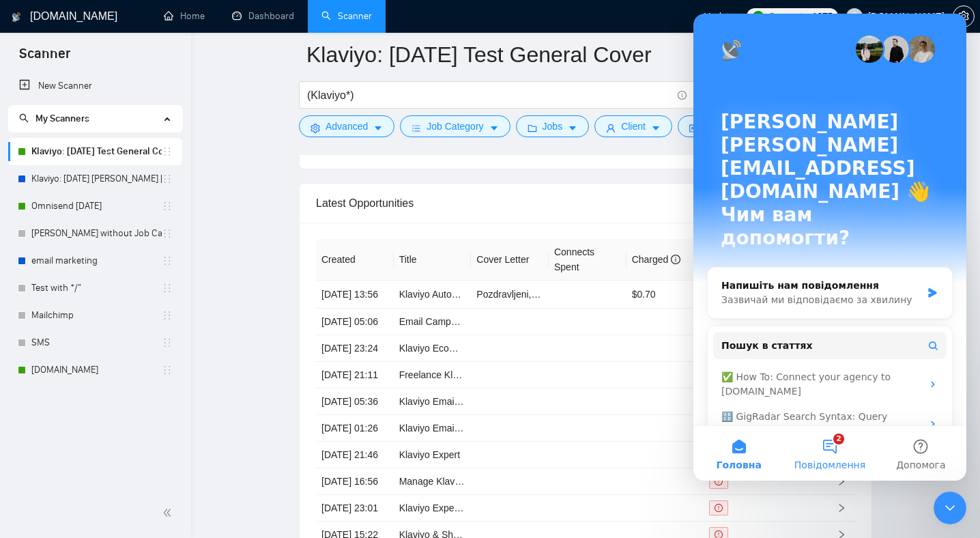  What do you see at coordinates (432, 294) in the screenshot?
I see `td: Klaviyo Automation Specialist for WooCommerce Store` at bounding box center [432, 294].